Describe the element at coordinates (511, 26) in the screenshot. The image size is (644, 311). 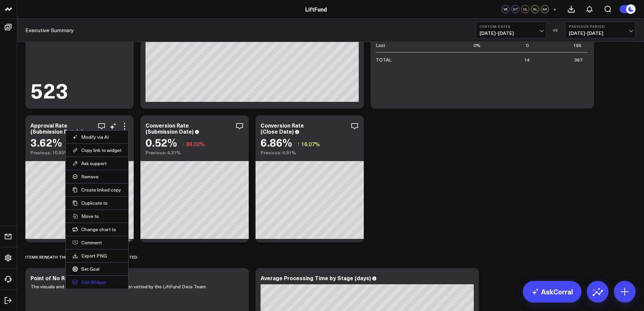
I see `b: Custom Dates` at that location.